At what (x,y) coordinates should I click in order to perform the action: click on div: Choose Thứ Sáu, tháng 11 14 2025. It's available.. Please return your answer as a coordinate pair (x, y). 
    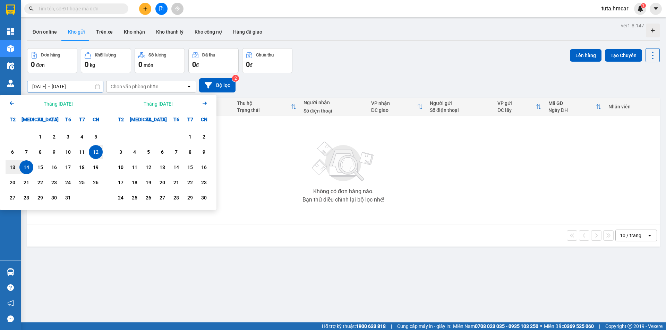
    Looking at the image, I should click on (176, 168).